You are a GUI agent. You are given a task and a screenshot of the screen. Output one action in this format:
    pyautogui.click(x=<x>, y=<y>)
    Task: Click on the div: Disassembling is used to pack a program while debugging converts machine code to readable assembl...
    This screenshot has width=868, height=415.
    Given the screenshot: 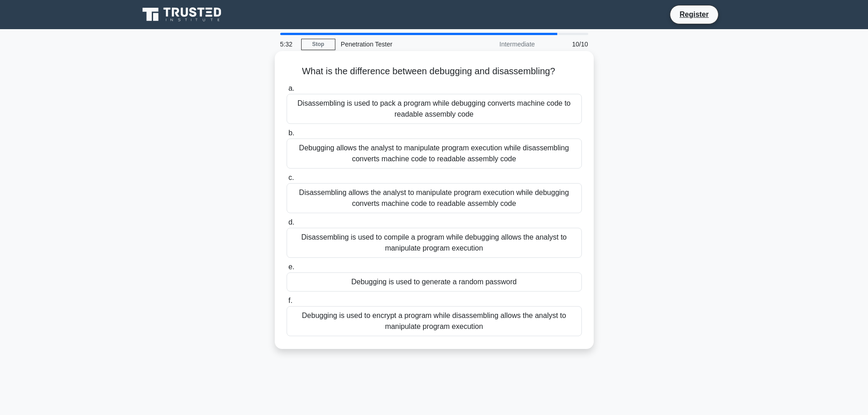 What is the action you would take?
    pyautogui.click(x=434, y=109)
    